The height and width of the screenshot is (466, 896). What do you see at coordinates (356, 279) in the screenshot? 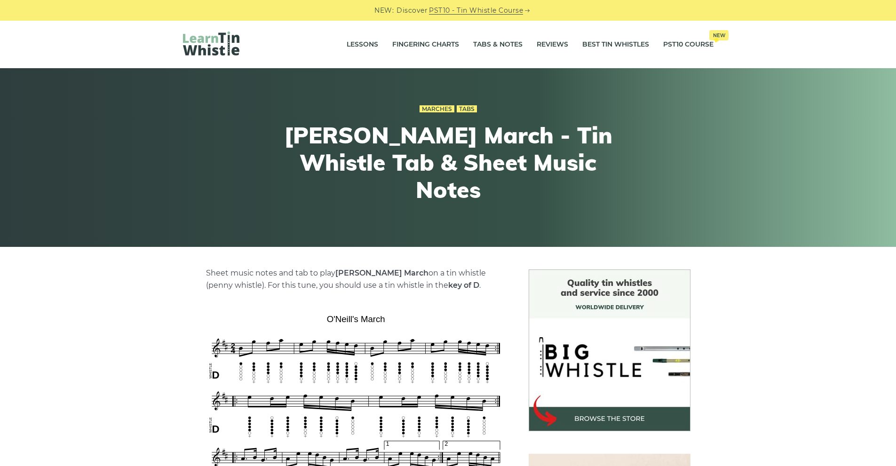
I see `p: Sheet music notes and tab to play on a tin whistle (penny whistle). For this tune, you should use...` at bounding box center [356, 279].